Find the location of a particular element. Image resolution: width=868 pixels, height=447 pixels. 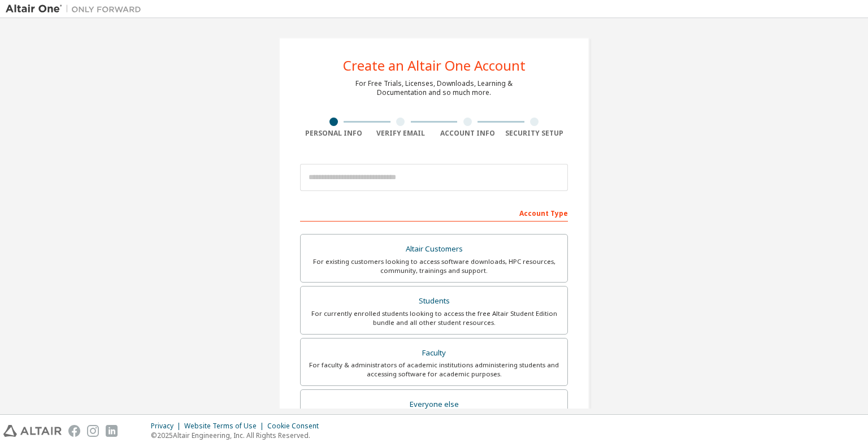

img: Altair One is located at coordinates (76, 9).